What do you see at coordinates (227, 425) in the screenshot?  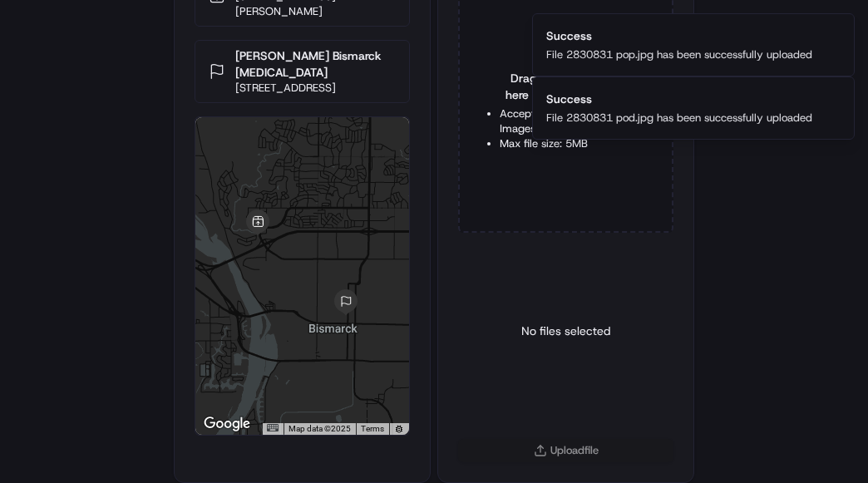 I see `img: Google` at bounding box center [227, 425].